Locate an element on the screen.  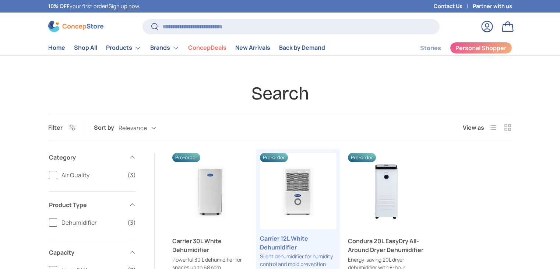
summary: Capacity is located at coordinates (92, 252).